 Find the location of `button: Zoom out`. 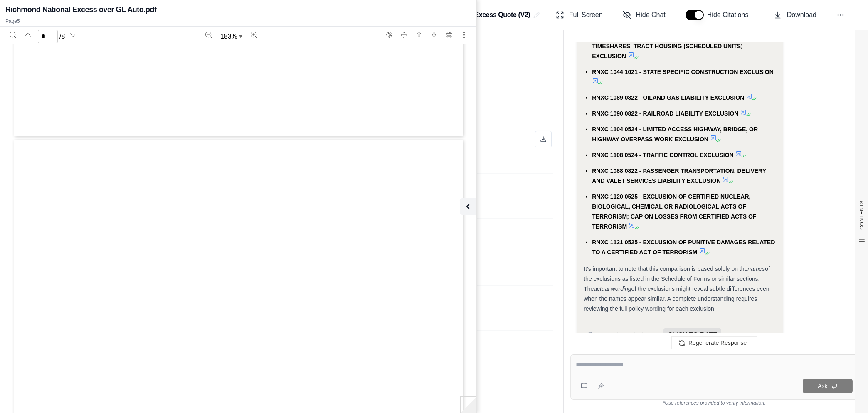

button: Zoom out is located at coordinates (209, 35).